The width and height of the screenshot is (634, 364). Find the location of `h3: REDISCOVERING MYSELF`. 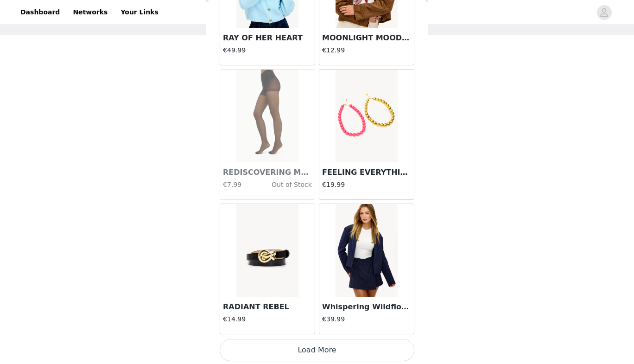

h3: REDISCOVERING MYSELF is located at coordinates (267, 172).